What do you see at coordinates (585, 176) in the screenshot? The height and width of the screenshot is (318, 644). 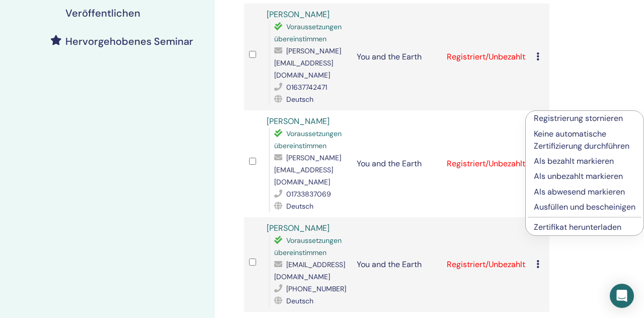 I see `p: Als unbezahlt markieren` at bounding box center [585, 176].